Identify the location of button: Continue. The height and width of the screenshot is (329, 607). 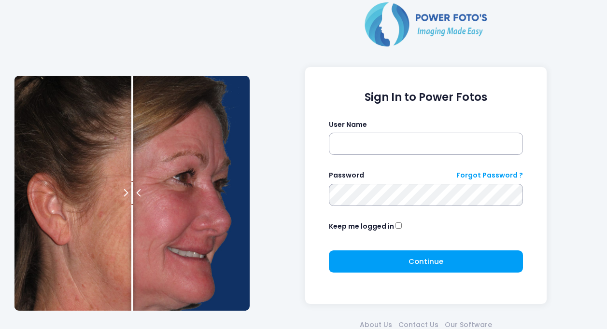
(426, 262).